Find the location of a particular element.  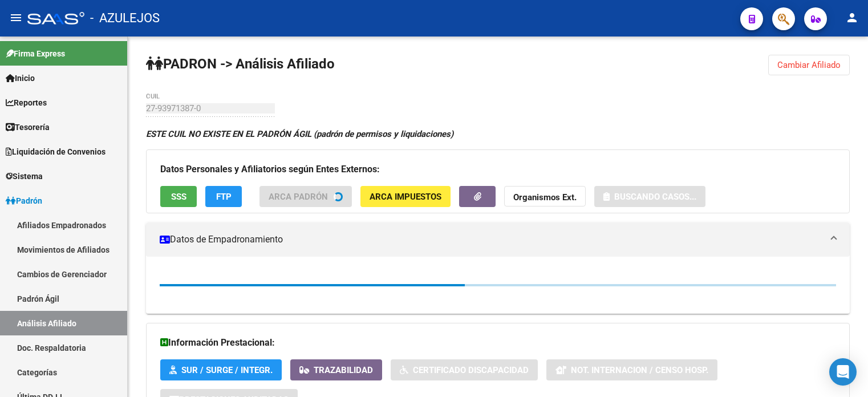

button: ARCA Impuestos is located at coordinates (405, 196).